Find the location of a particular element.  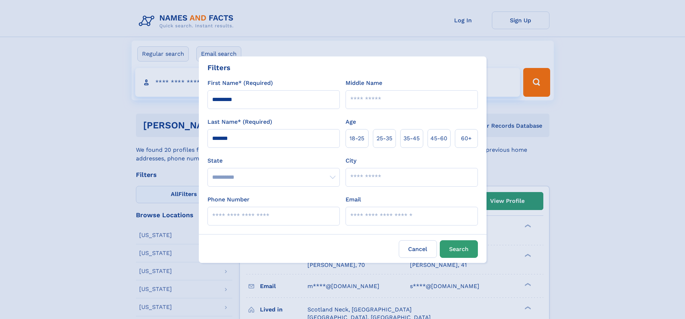

label: Email is located at coordinates (353, 200).